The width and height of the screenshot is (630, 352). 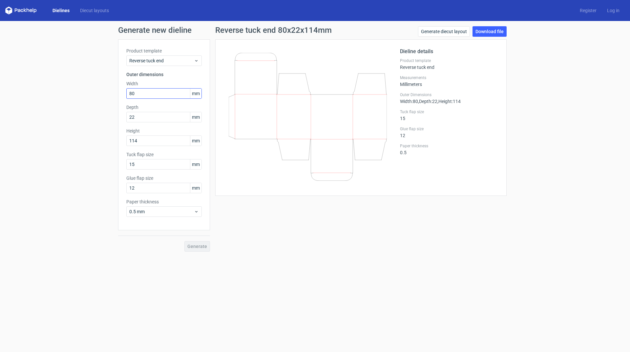 What do you see at coordinates (164, 131) in the screenshot?
I see `label: Height` at bounding box center [164, 131].